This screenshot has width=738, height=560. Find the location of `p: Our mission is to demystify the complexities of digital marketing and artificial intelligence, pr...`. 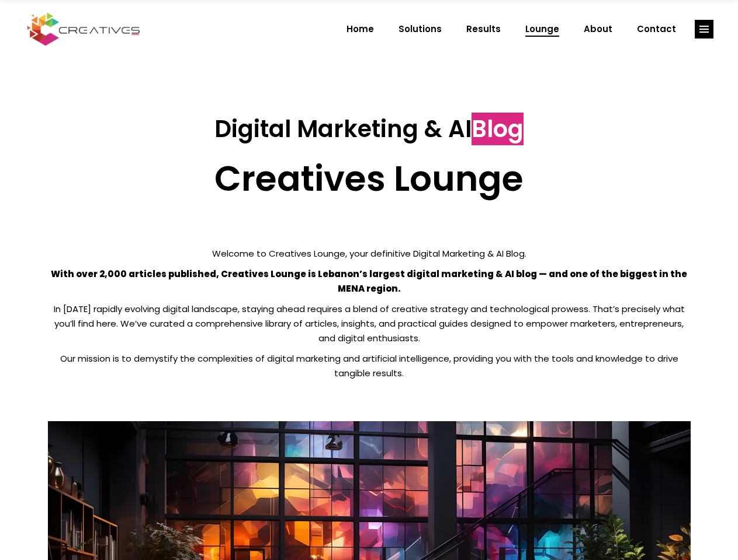

p: Our mission is to demystify the complexities of digital marketing and artificial intelligence, pr... is located at coordinates (369, 366).